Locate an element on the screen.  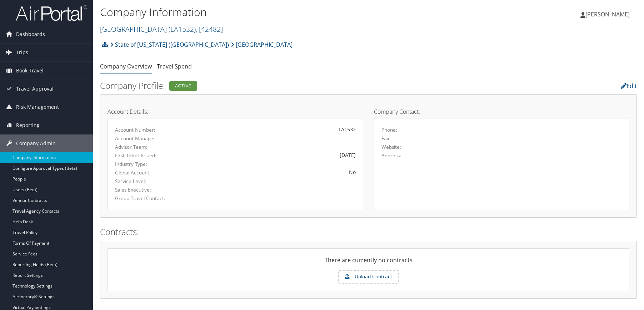
div: No is located at coordinates (277, 172).